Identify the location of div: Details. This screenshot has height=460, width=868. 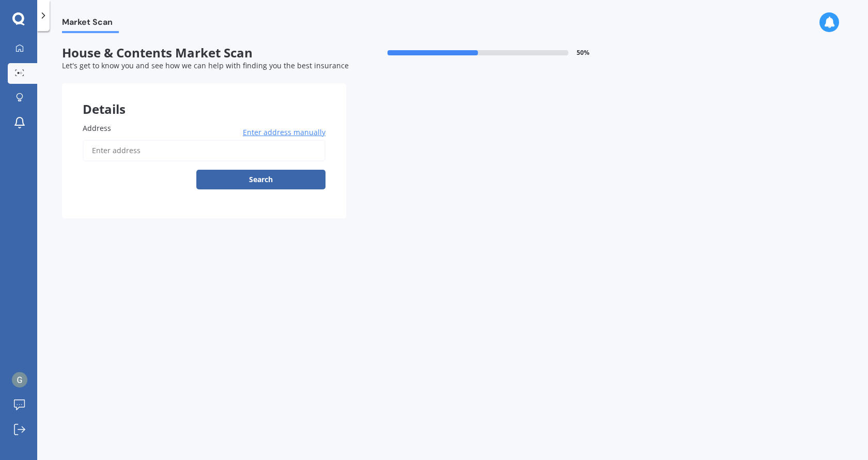
(204, 99).